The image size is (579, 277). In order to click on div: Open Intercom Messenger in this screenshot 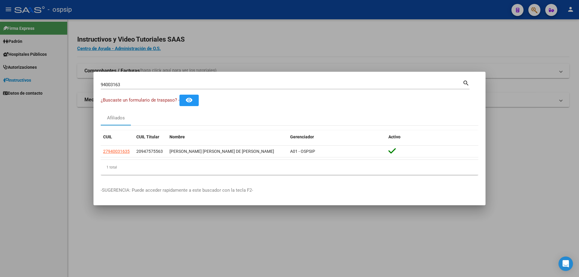, I will do `click(565, 264)`.